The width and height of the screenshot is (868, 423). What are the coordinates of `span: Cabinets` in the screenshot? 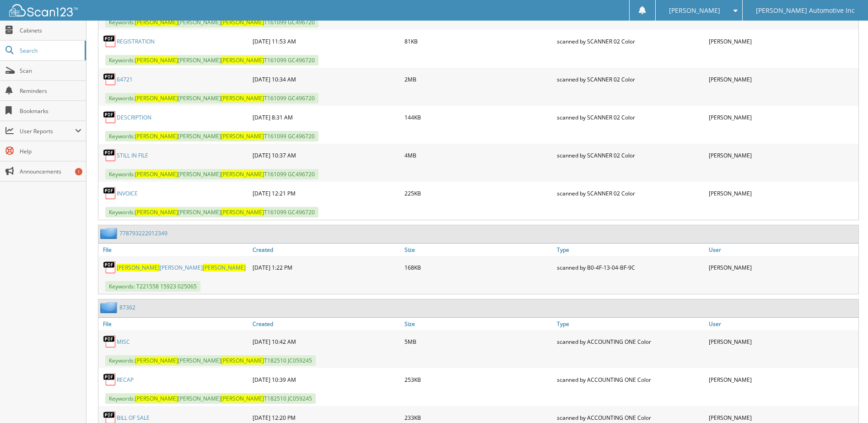 It's located at (50, 30).